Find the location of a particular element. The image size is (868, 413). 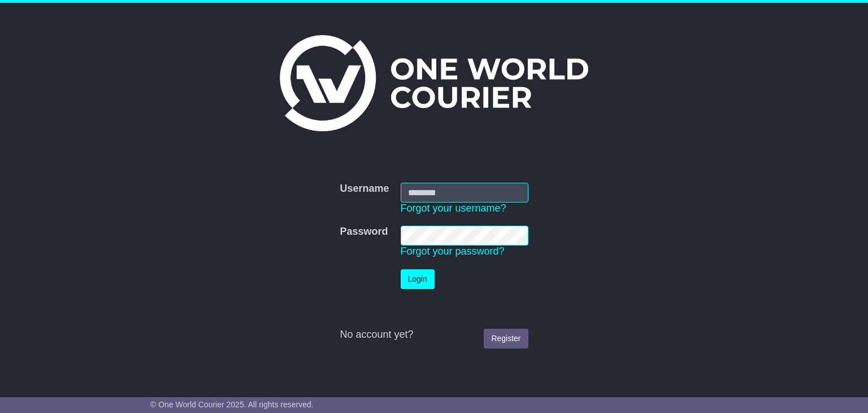

a: Register is located at coordinates (505, 338).